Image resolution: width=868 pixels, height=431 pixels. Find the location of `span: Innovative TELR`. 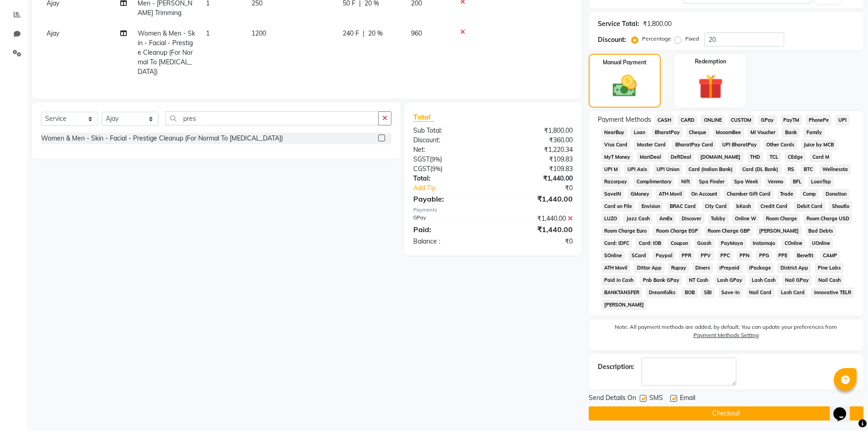

span: Innovative TELR is located at coordinates (832, 292).